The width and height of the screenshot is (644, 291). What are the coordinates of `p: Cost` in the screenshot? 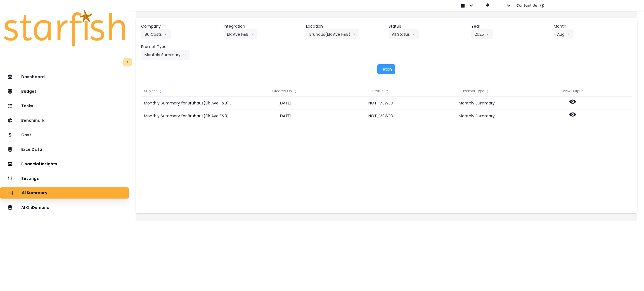 It's located at (26, 135).